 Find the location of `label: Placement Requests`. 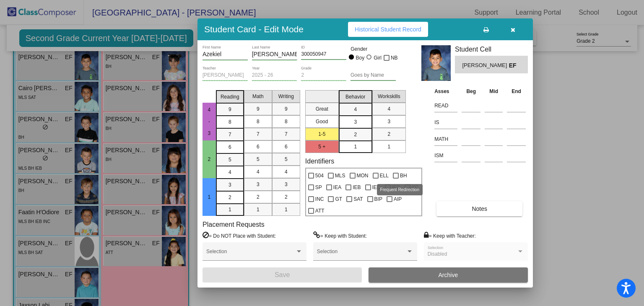

label: Placement Requests is located at coordinates (233, 224).